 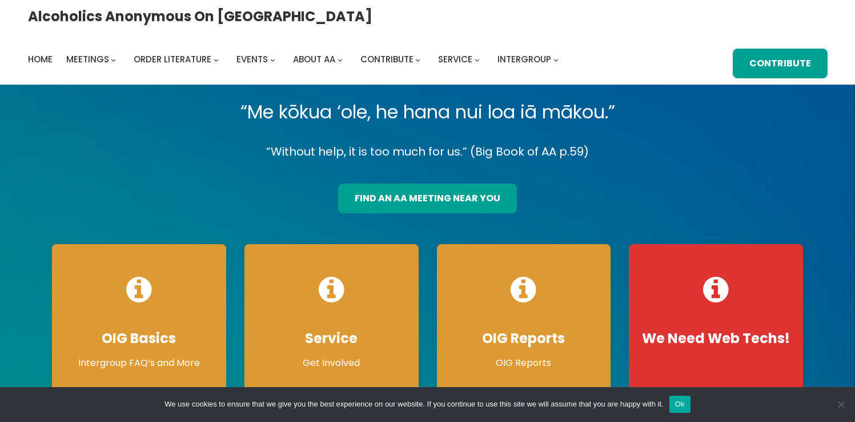 I want to click on nav: Intergroup, so click(x=295, y=59).